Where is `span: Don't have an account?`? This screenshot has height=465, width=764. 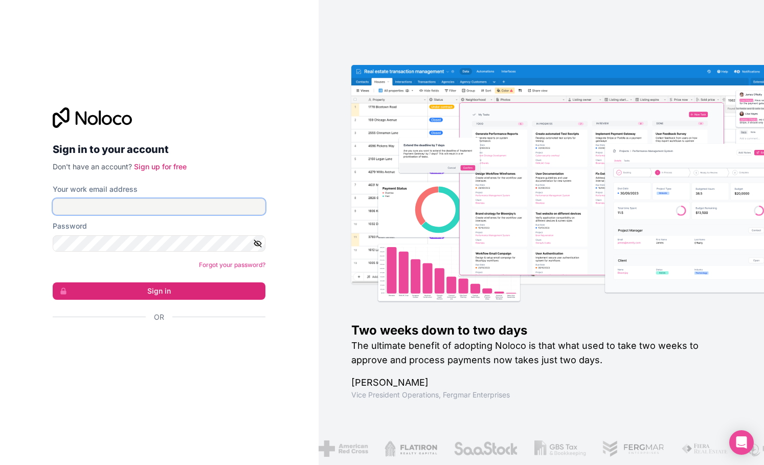
span: Don't have an account? is located at coordinates (92, 166).